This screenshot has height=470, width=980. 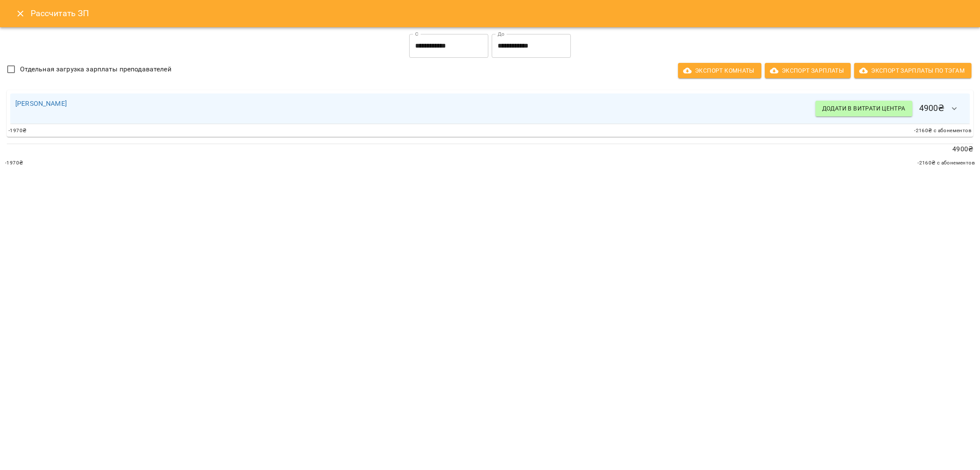 I want to click on h6: Рассчитать ЗП, so click(x=500, y=13).